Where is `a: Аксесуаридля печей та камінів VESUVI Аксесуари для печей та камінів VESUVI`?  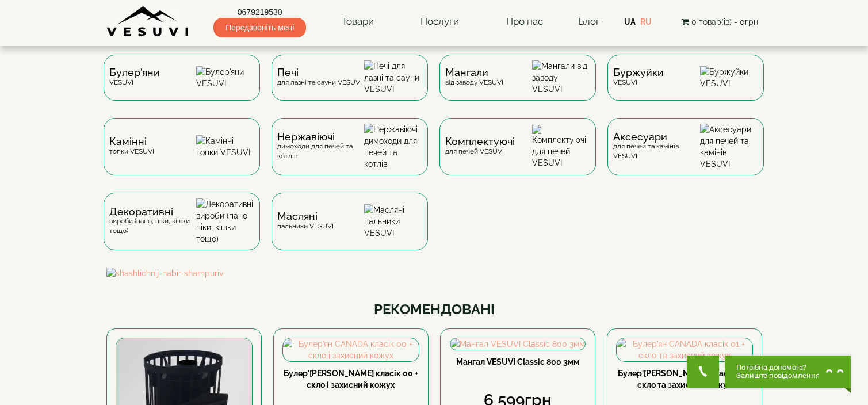
a: Аксесуаридля печей та камінів VESUVI Аксесуари для печей та камінів VESUVI is located at coordinates (686, 156).